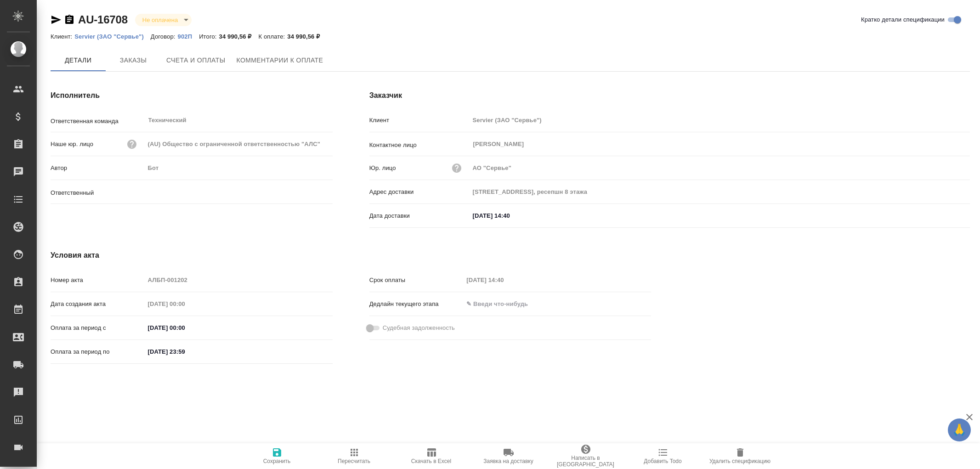 The width and height of the screenshot is (980, 469). I want to click on h4: Заказчик, so click(669, 96).